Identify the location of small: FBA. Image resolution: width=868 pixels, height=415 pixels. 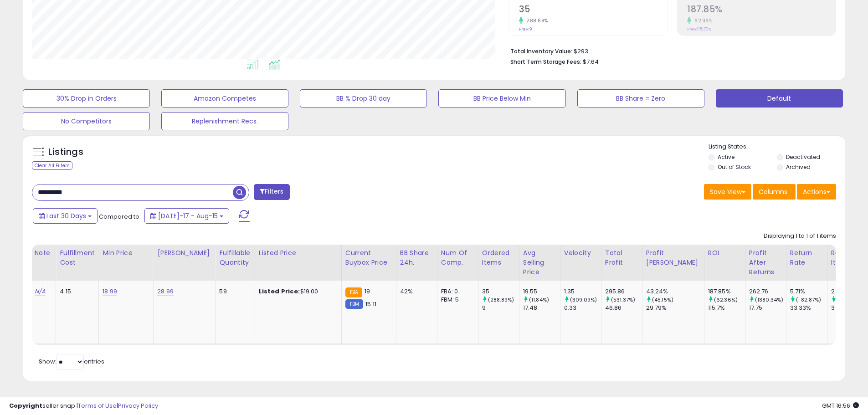
(354, 292).